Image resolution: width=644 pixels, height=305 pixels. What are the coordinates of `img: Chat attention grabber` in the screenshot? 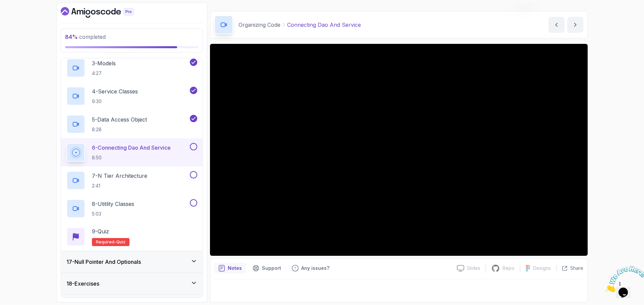 It's located at (23, 16).